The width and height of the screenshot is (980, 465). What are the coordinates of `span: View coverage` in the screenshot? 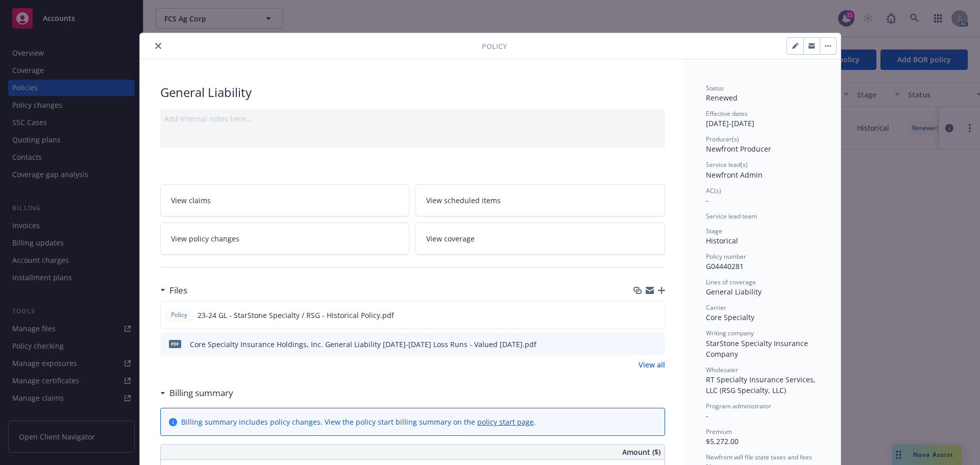 It's located at (450, 239).